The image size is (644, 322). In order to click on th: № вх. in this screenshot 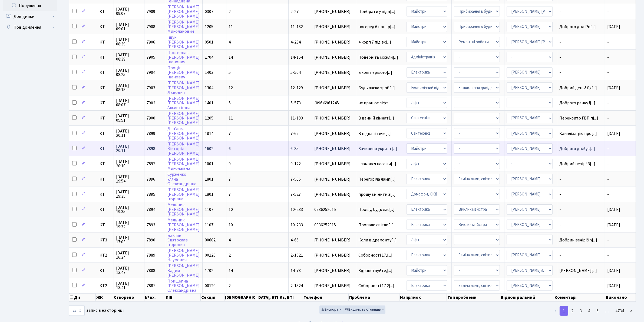, I will do `click(155, 298)`.